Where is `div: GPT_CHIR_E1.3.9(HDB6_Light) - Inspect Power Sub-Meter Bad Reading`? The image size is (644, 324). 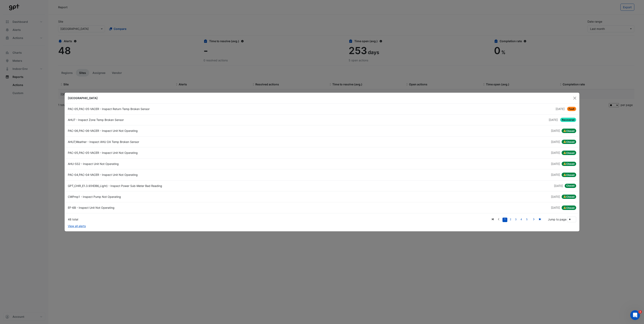
div: GPT_CHIR_E1.3.9(HDB6_Light) - Inspect Power Sub-Meter Bad Reading is located at coordinates (194, 186).